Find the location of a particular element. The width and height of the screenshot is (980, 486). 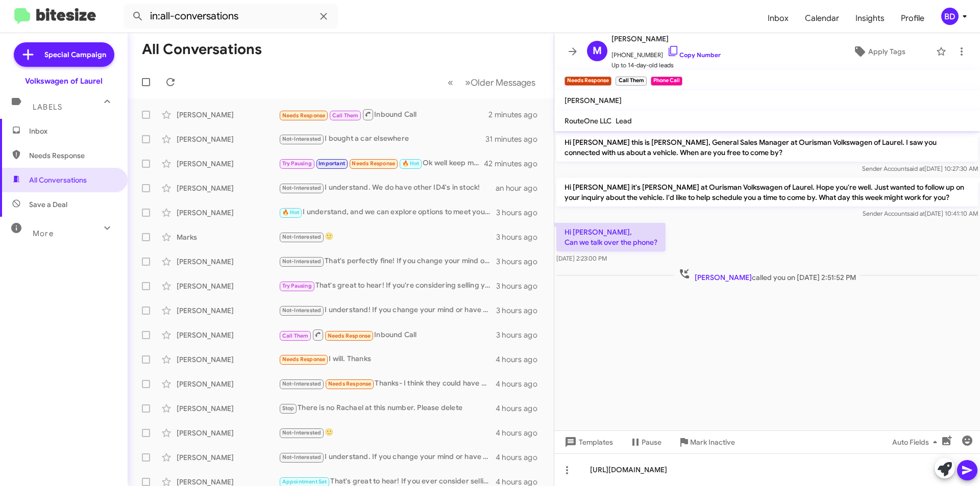

span: More is located at coordinates (43, 233).